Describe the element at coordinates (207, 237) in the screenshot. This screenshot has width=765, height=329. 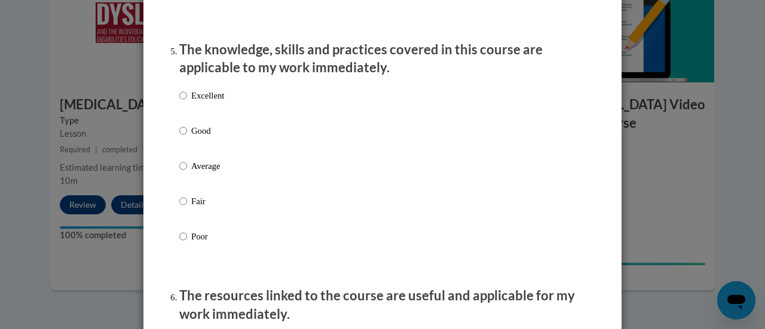
I see `p: Poor` at that location.